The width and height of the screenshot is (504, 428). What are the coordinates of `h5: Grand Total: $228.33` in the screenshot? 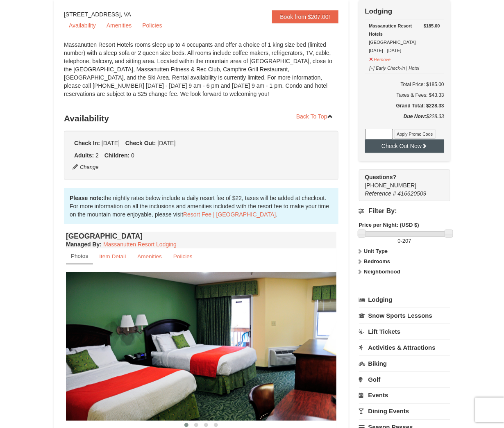 It's located at (404, 105).